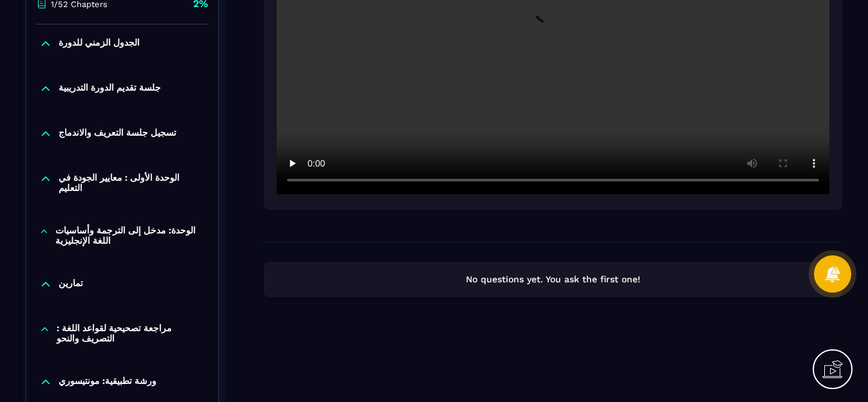 The image size is (868, 402). Describe the element at coordinates (99, 44) in the screenshot. I see `p: الجدول الزمني للدورة` at that location.